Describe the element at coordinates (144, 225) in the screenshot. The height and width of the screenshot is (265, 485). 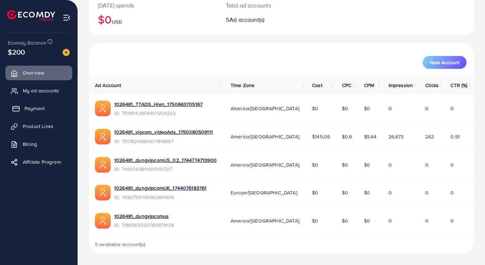
I see `span: ID: 7186565520789979138` at that location.